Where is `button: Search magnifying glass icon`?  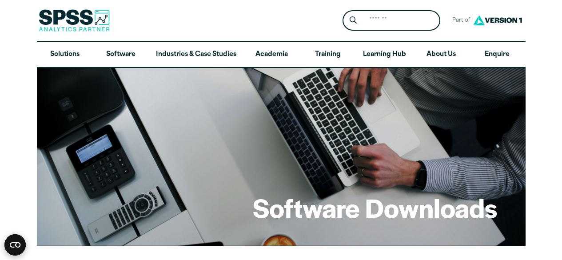 button: Search magnifying glass icon is located at coordinates (353, 20).